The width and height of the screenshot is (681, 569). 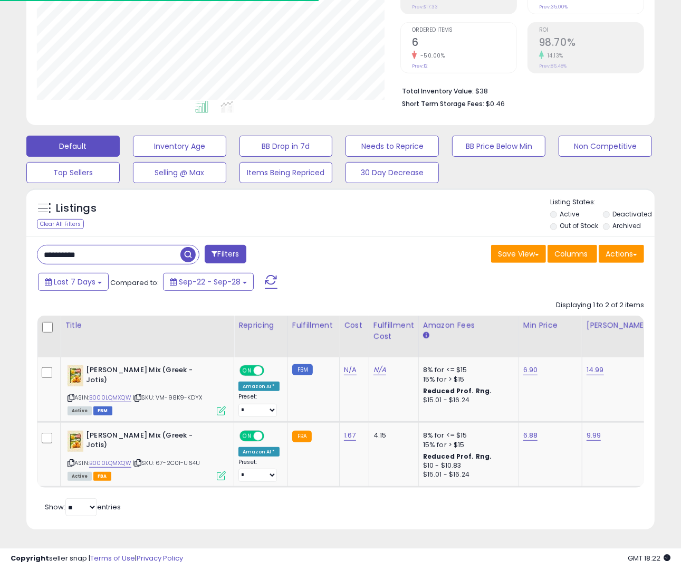 I want to click on button: Inventory Age, so click(x=179, y=146).